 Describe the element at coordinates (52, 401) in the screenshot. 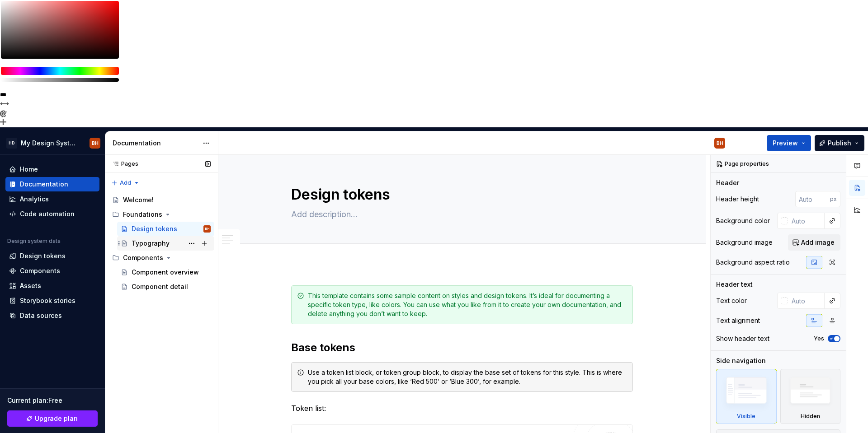

I see `div: Current plan : Free` at that location.